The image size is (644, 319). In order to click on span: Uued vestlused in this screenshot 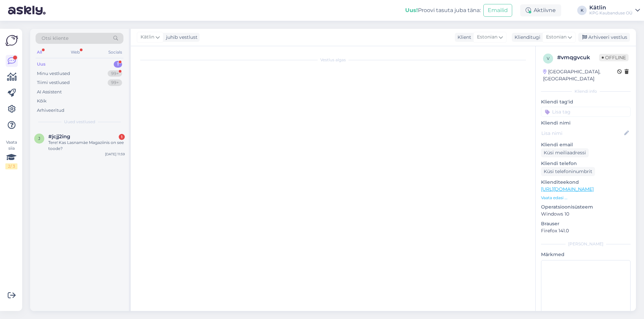, I will do `click(79, 122)`.